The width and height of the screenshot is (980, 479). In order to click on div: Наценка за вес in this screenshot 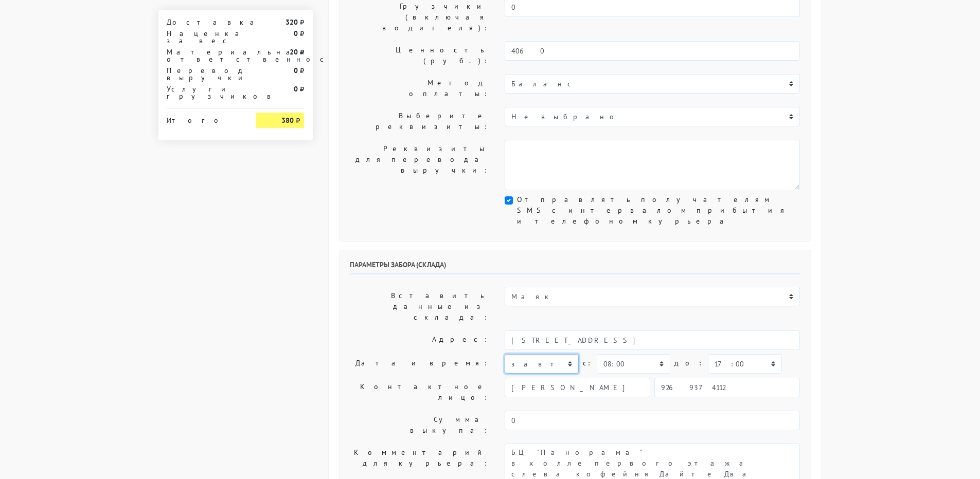, I will do `click(203, 37)`.